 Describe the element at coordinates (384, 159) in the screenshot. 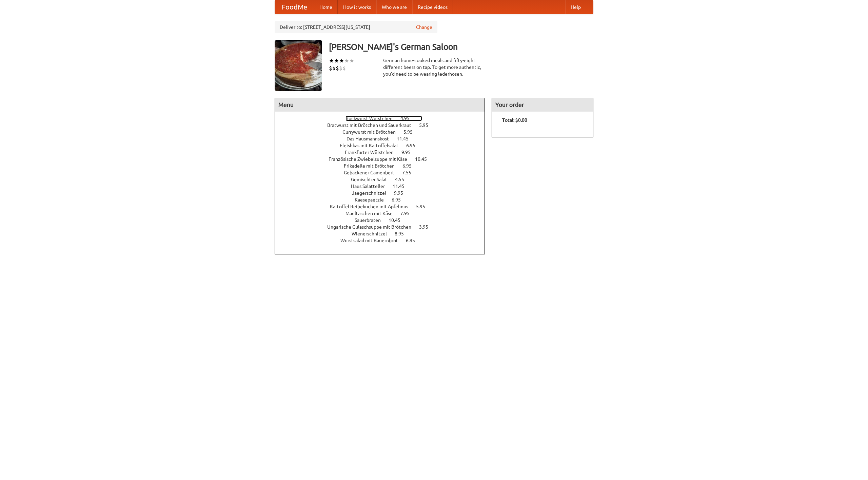

I see `a: Französische Zwiebelsuppe mit Käse 10.45` at that location.